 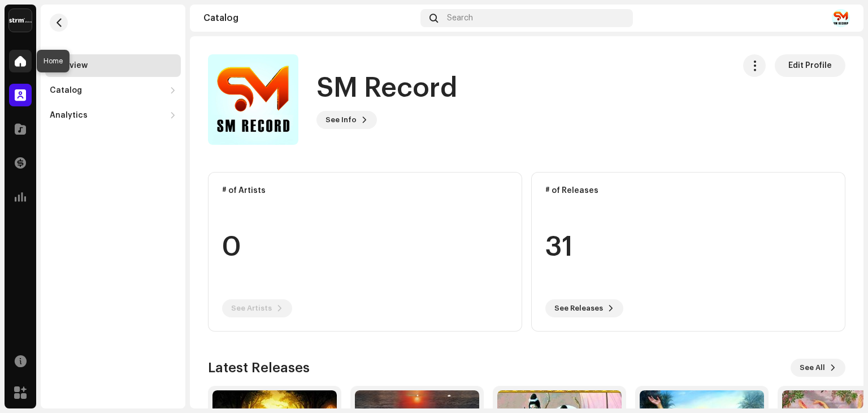 What do you see at coordinates (253, 100) in the screenshot?
I see `img: 7135f144-e72f-4757-a62a-f06d5ce148c9` at bounding box center [253, 100].